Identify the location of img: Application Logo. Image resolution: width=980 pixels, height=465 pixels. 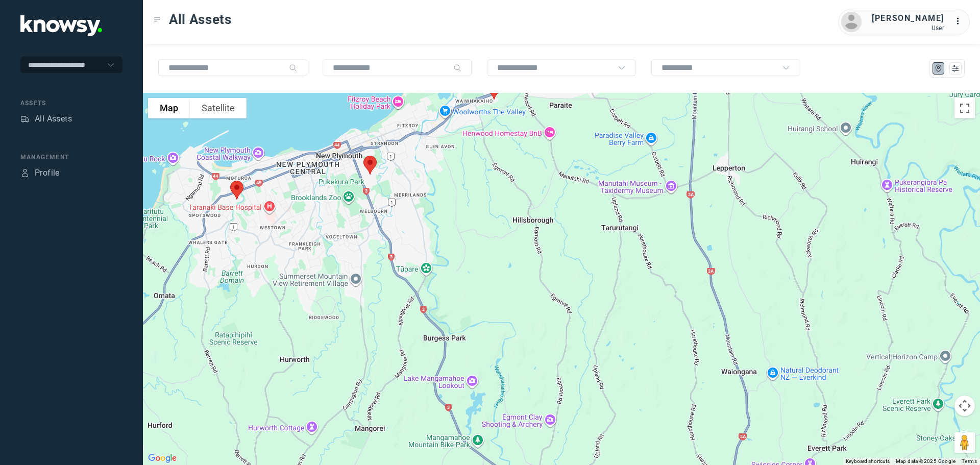
(61, 25).